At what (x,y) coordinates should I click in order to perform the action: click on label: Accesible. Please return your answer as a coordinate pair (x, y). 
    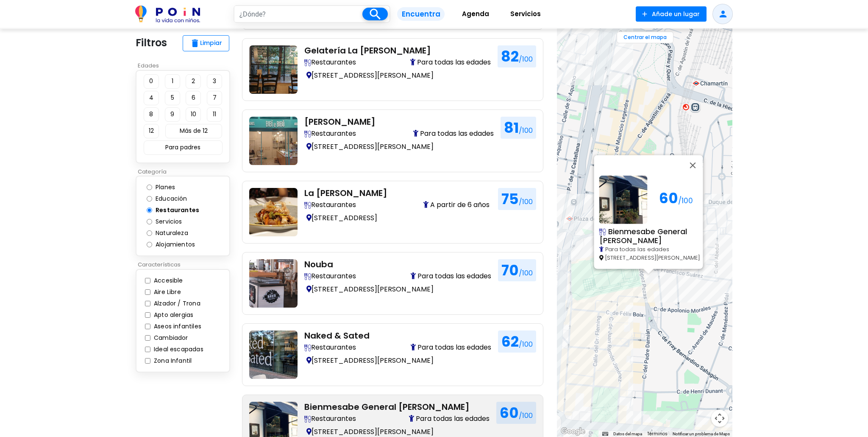
    Looking at the image, I should click on (168, 280).